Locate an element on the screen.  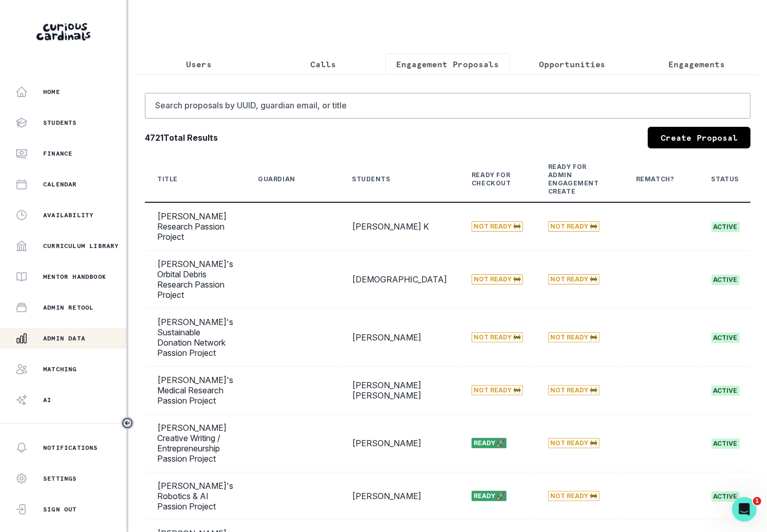
div: Status is located at coordinates (725, 179).